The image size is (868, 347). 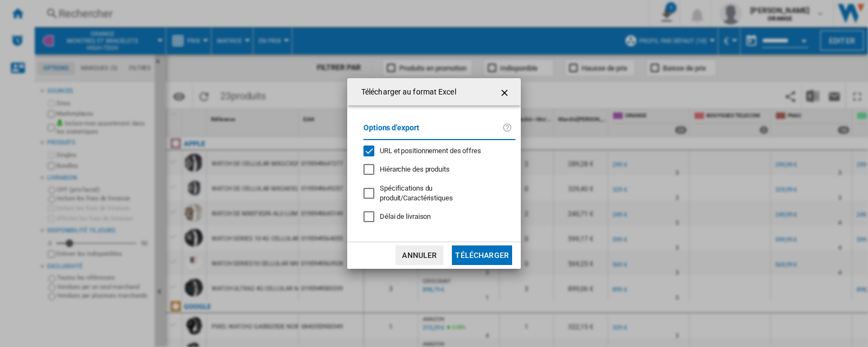 What do you see at coordinates (406, 92) in the screenshot?
I see `h4: Télécharger au format Excel` at bounding box center [406, 92].